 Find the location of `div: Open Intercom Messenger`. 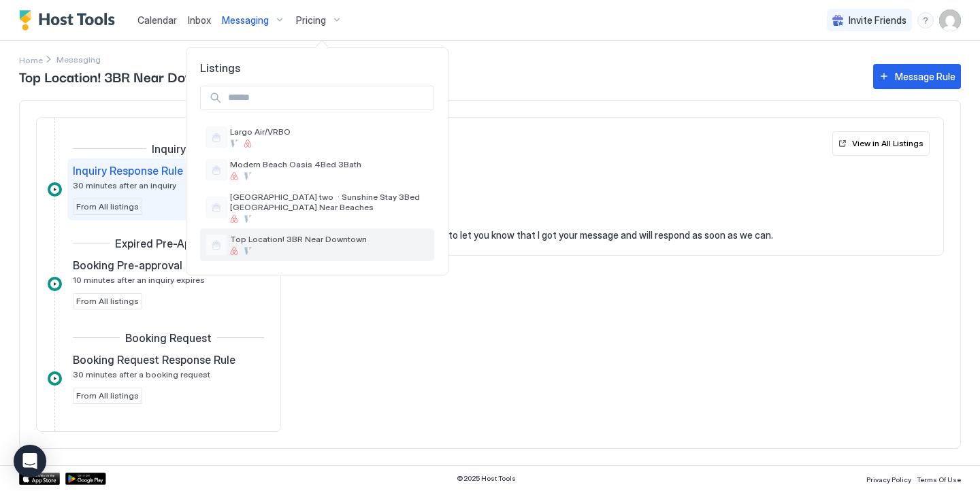

div: Open Intercom Messenger is located at coordinates (30, 461).